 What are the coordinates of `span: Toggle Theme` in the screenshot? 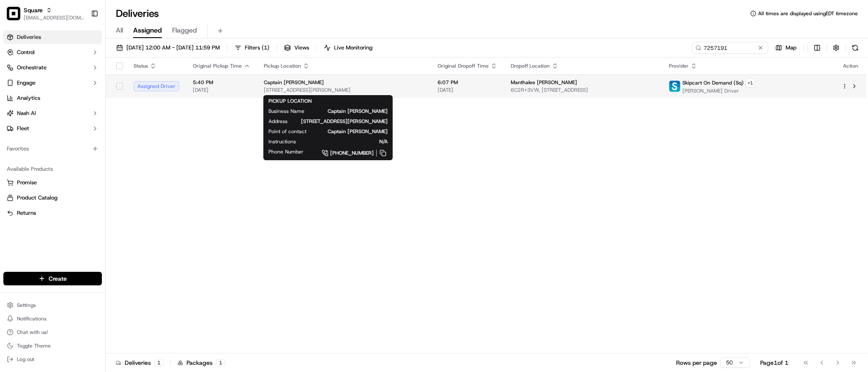 It's located at (34, 346).